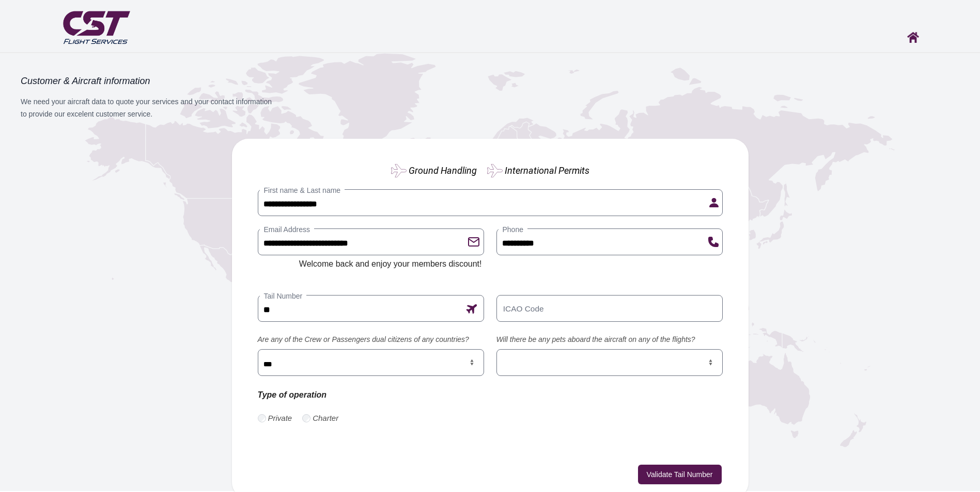 The image size is (980, 492). I want to click on p: Welcome back and enjoy your members discount!, so click(390, 264).